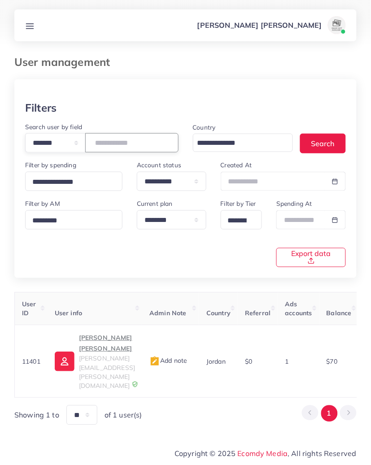  I want to click on img: 9CAL8B2pu8EFxCJHYAAAAldEVYdGRhdGU6Y3JlYXRlADIwMjItMTItMDlUMDQ6NTg6MzkrMDA6MDBXSlgLAAAAJXRFWHRkYXR..., so click(135, 385).